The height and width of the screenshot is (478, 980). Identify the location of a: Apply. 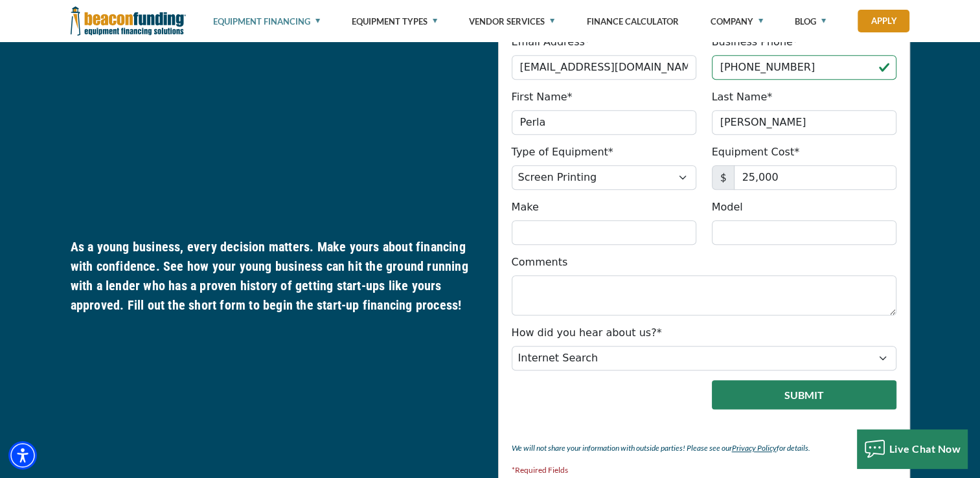
(884, 21).